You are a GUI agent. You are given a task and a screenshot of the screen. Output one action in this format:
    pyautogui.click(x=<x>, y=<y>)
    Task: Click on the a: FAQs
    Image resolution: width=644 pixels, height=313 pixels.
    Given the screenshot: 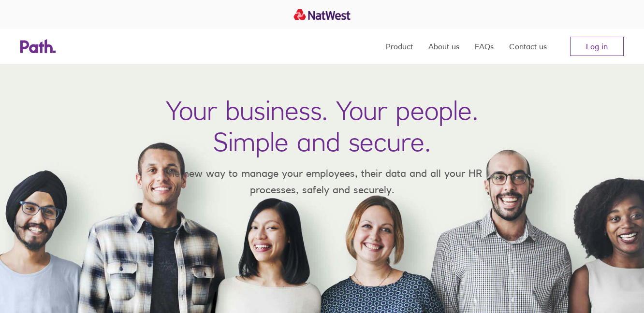 What is the action you would take?
    pyautogui.click(x=484, y=47)
    